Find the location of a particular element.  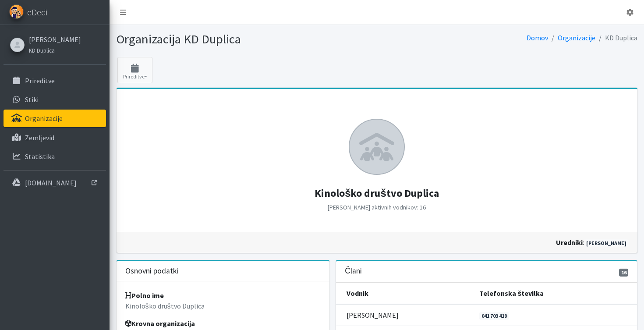

p: Kinološko društvo Duplica is located at coordinates (223, 306).